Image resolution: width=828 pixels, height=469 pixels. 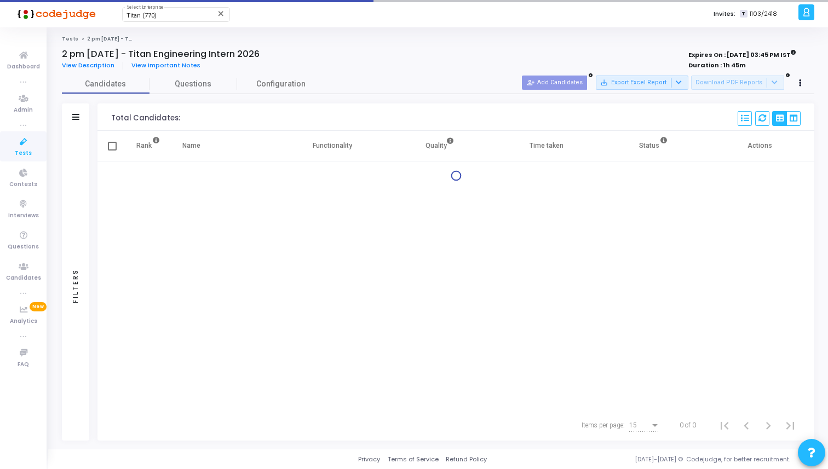 I want to click on th: Rank, so click(x=148, y=146).